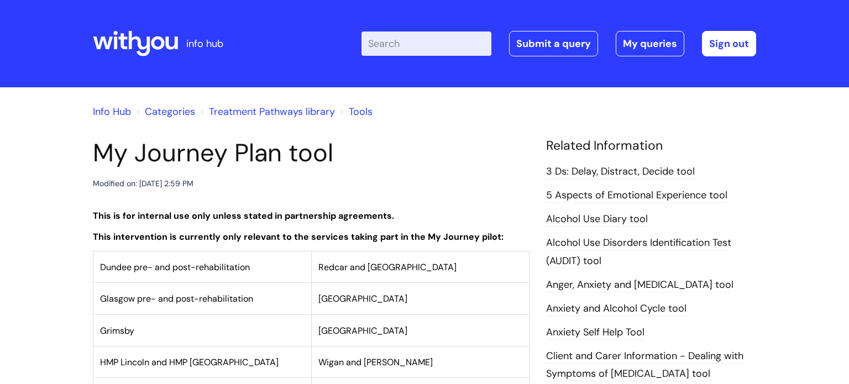  What do you see at coordinates (355, 112) in the screenshot?
I see `li: Tools` at bounding box center [355, 112].